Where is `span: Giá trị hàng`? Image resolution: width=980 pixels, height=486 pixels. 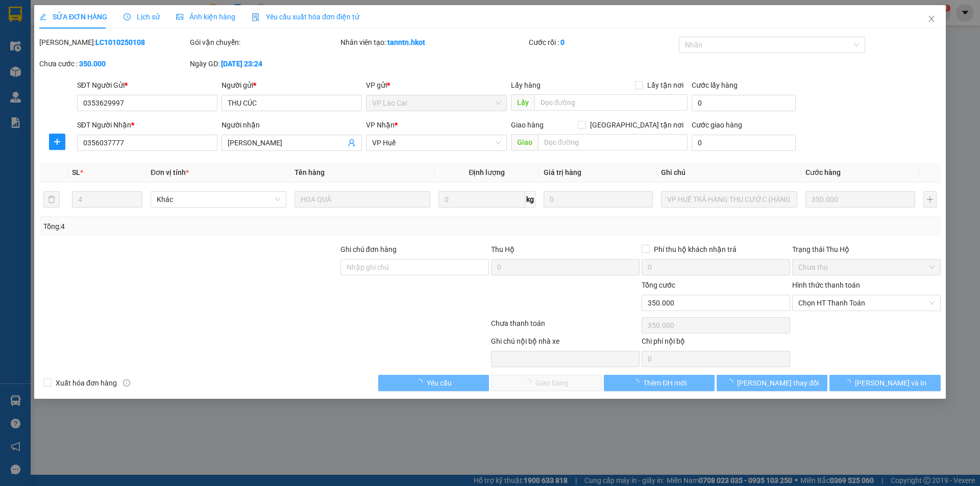 span: Giá trị hàng is located at coordinates (562, 172).